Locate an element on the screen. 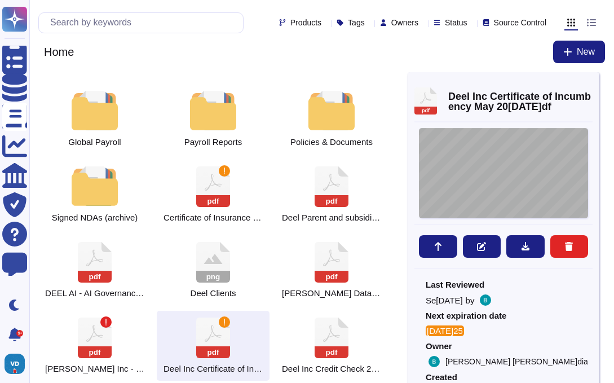  div: by is located at coordinates (504, 300).